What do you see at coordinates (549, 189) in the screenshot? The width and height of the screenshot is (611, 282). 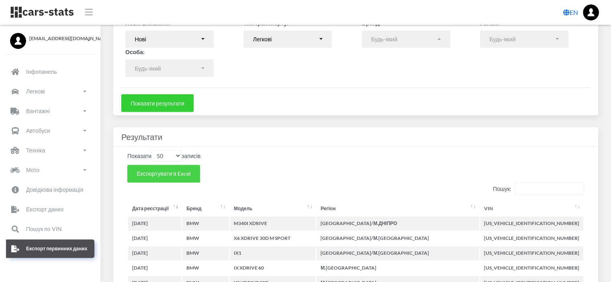 I see `input: Пошук:` at bounding box center [549, 189].